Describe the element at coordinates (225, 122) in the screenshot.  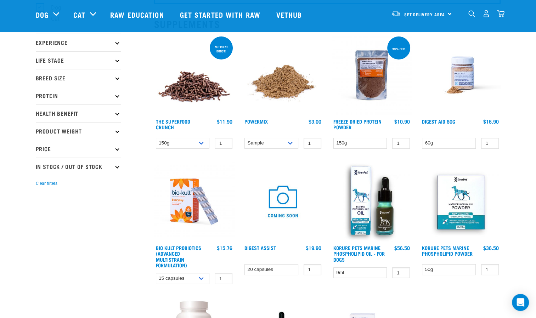
I see `div: $11.90` at that location.